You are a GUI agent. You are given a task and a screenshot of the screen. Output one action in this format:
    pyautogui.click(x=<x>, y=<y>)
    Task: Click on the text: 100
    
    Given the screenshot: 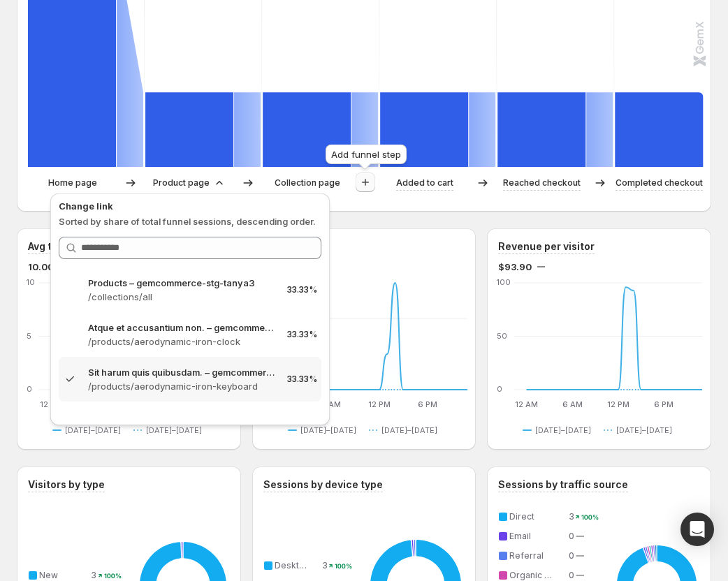 What is the action you would take?
    pyautogui.click(x=503, y=282)
    